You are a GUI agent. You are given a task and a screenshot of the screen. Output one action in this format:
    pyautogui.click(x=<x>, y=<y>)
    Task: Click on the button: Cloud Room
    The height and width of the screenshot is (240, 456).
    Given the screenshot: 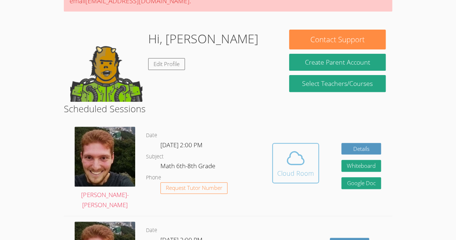 What is the action you would take?
    pyautogui.click(x=296, y=163)
    